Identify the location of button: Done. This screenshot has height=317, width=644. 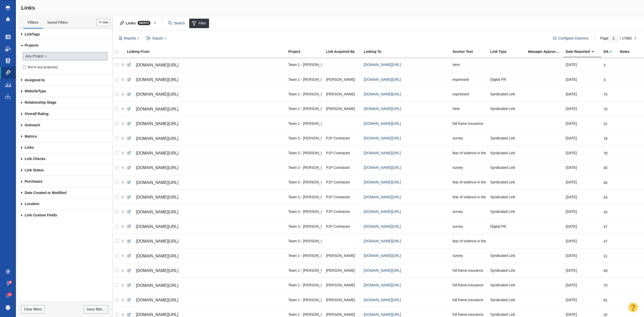
(103, 22).